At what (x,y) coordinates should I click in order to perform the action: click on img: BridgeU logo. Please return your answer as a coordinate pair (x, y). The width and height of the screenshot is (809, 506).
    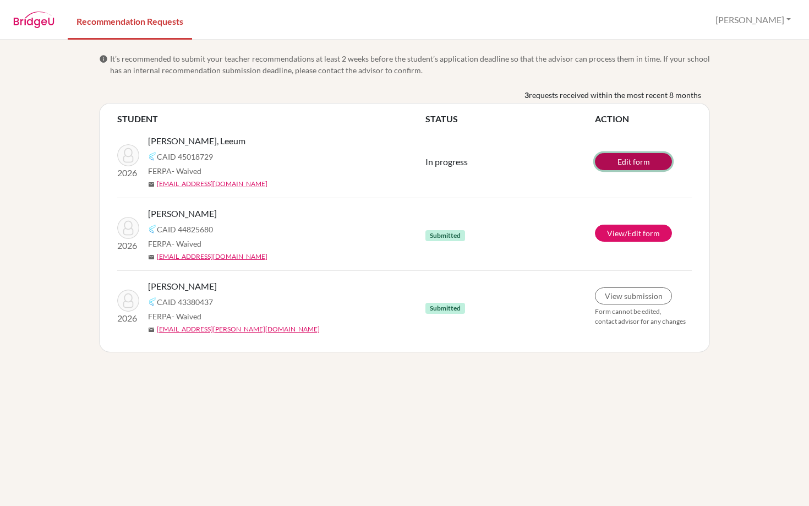
    Looking at the image, I should click on (34, 20).